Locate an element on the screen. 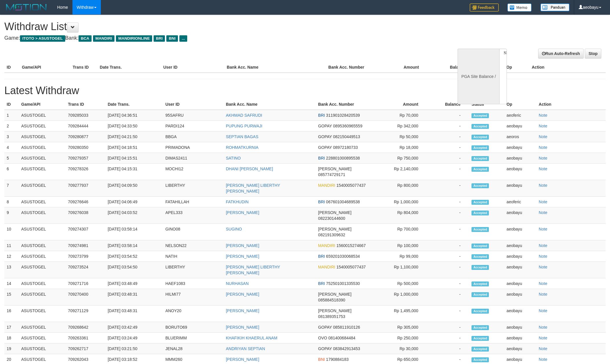 The image size is (610, 364). a: ROHMATKURNIA is located at coordinates (242, 148).